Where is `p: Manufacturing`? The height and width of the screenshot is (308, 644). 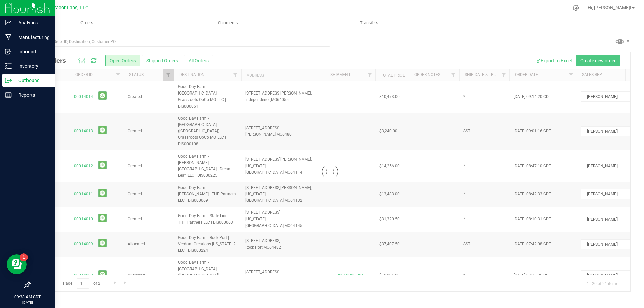
p: Manufacturing is located at coordinates (32, 37).